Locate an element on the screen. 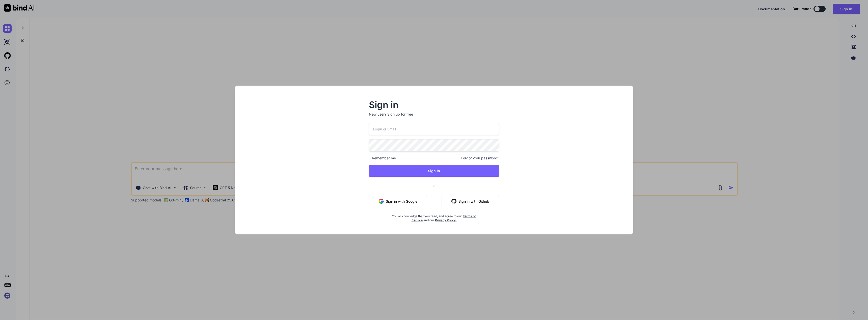 The width and height of the screenshot is (868, 320). span: or is located at coordinates (434, 185).